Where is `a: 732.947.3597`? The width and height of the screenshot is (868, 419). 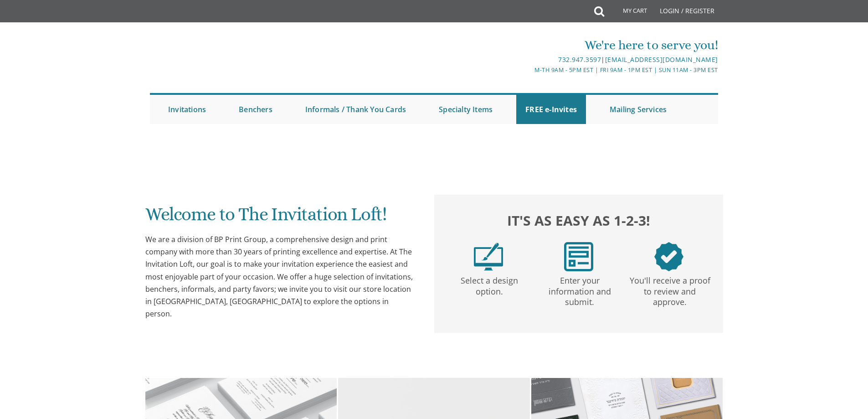
a: 732.947.3597 is located at coordinates (580, 59).